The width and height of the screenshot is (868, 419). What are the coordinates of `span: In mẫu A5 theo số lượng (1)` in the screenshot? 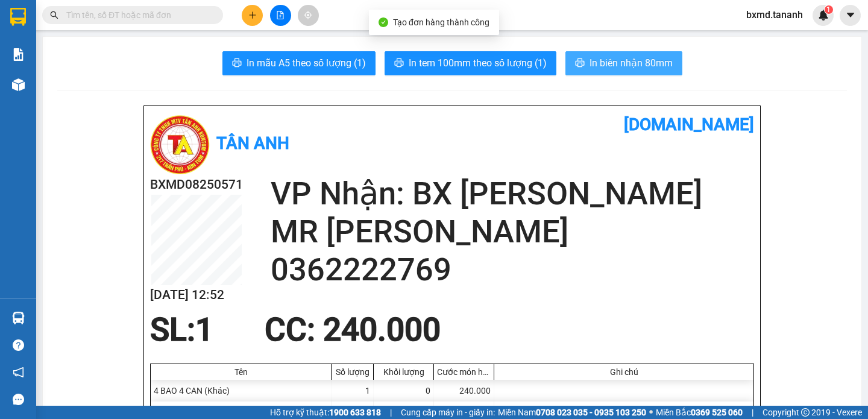 It's located at (306, 63).